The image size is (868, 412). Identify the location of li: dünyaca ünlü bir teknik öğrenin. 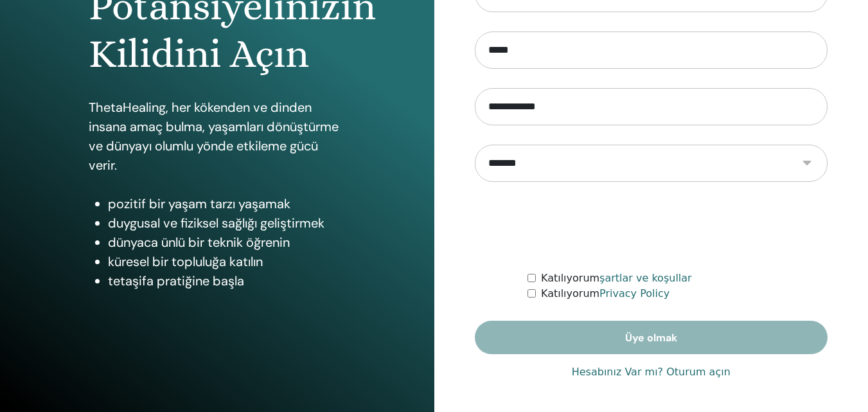
(227, 242).